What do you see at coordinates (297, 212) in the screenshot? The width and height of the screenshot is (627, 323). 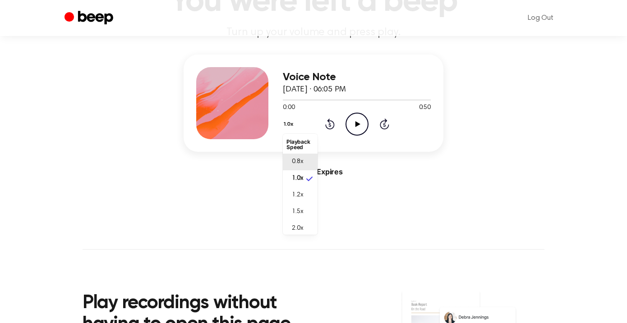 I see `span: 1.5x` at bounding box center [297, 212].